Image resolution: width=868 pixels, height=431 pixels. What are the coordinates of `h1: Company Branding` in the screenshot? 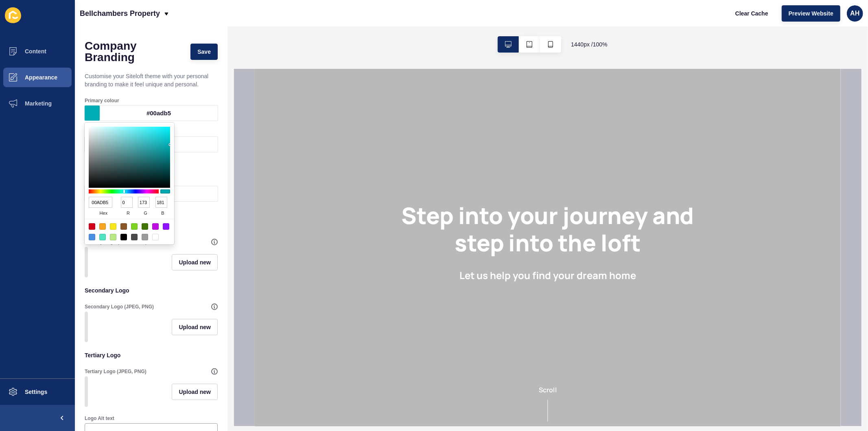 It's located at (134, 52).